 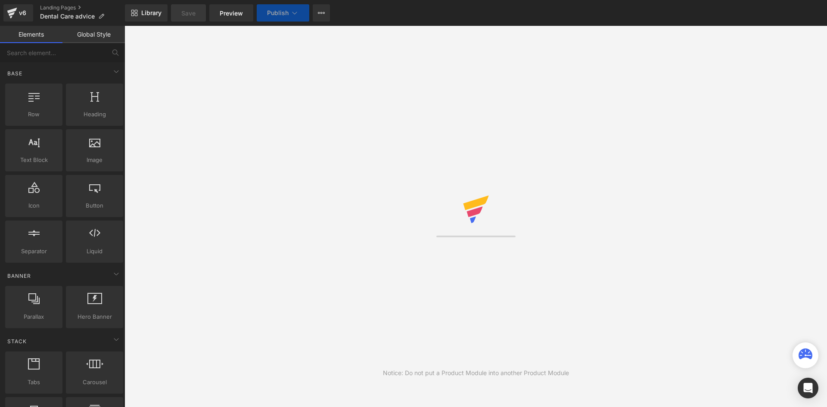 I want to click on div: v6, so click(x=22, y=13).